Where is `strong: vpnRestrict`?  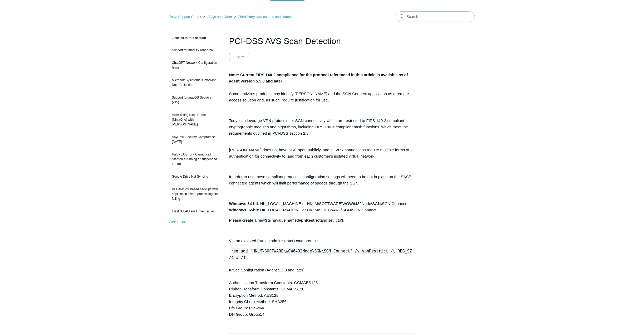 strong: vpnRestrict is located at coordinates (309, 220).